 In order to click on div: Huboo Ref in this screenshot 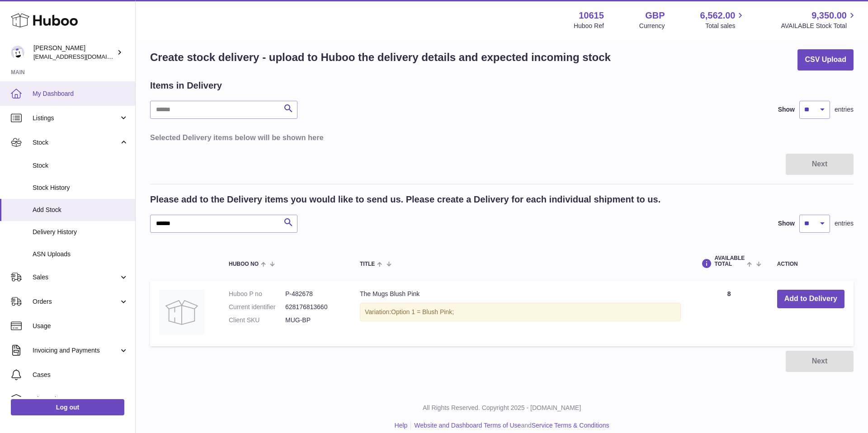, I will do `click(588, 26)`.